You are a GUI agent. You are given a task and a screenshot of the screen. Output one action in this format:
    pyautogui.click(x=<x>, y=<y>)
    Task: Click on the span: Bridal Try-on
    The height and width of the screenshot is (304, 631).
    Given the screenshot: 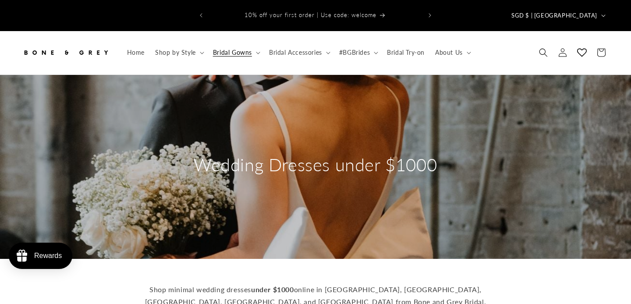 What is the action you would take?
    pyautogui.click(x=406, y=53)
    